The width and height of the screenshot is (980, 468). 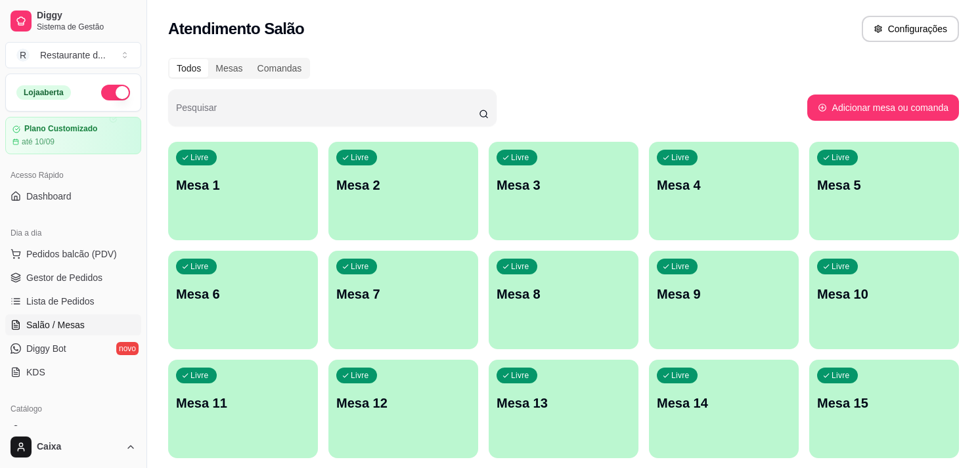 What do you see at coordinates (45, 430) in the screenshot?
I see `span: Produtos` at bounding box center [45, 430].